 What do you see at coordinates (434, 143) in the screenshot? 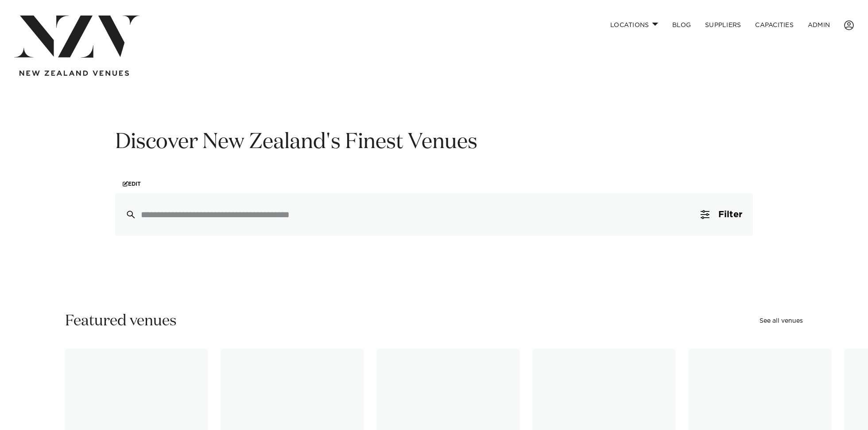
I see `h1: Discover New Zealand's Finest Venues` at bounding box center [434, 143].